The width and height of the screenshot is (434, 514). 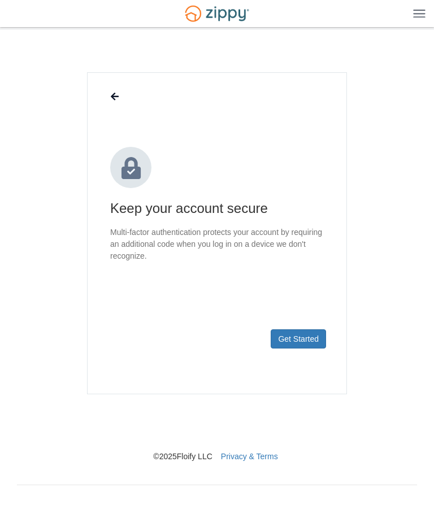 What do you see at coordinates (217, 208) in the screenshot?
I see `h1: Keep your account secure` at bounding box center [217, 208].